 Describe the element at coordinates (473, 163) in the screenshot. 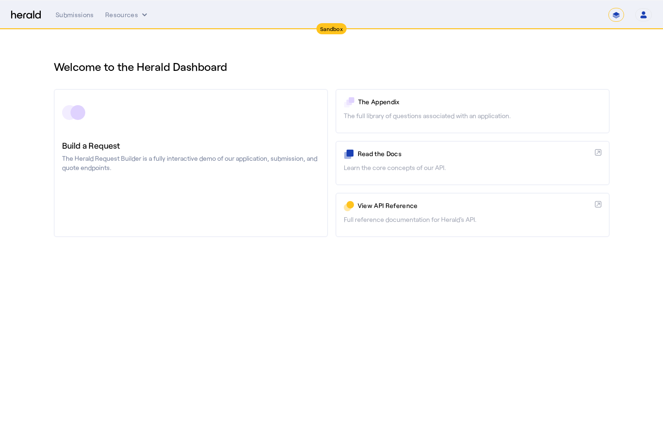

I see `a: Read the DocsLearn the core concepts of our API.` at that location.